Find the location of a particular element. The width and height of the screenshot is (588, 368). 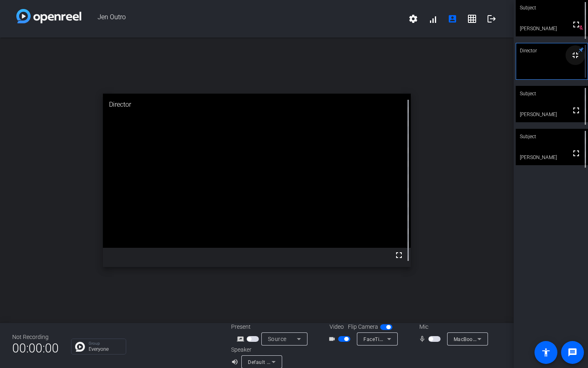

mat-icon: logout is located at coordinates (492, 19).